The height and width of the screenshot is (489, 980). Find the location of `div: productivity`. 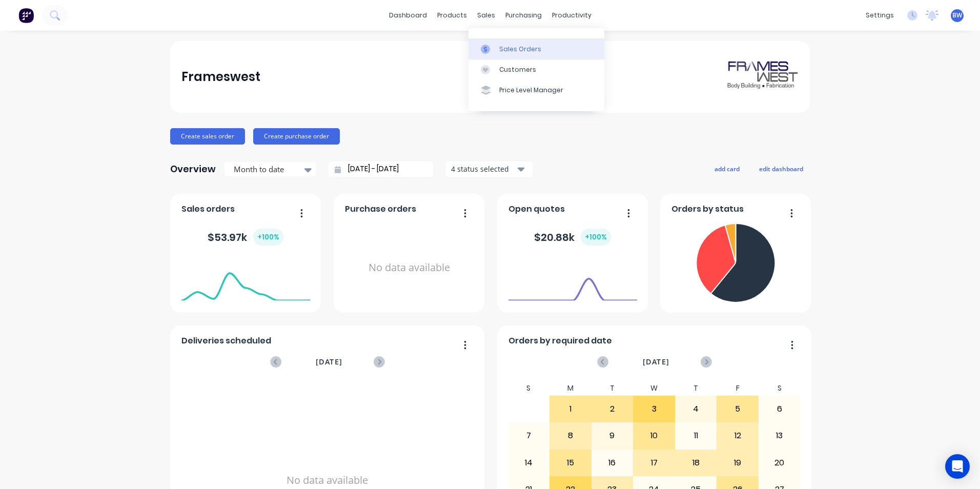

div: productivity is located at coordinates (571, 15).